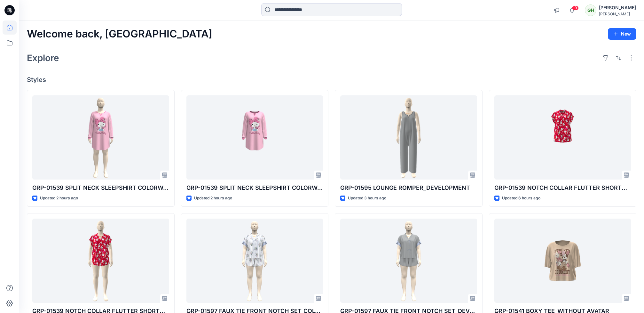 This screenshot has height=313, width=644. What do you see at coordinates (521, 198) in the screenshot?
I see `p: Updated 6 hours ago` at bounding box center [521, 198].